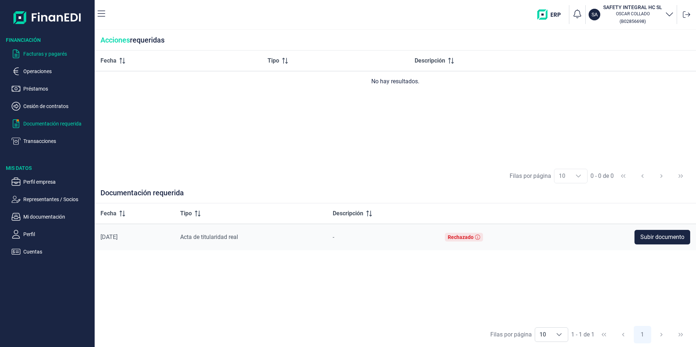 The width and height of the screenshot is (696, 347). I want to click on span: Acciones, so click(115, 40).